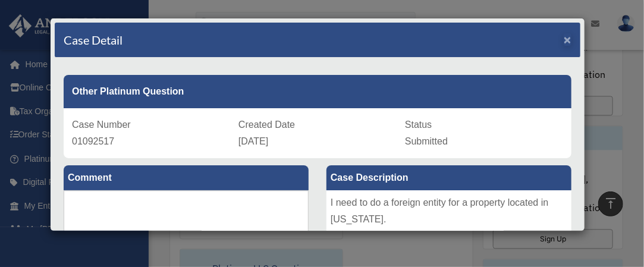 Image resolution: width=644 pixels, height=267 pixels. Describe the element at coordinates (449, 177) in the screenshot. I see `label: Case Description` at that location.